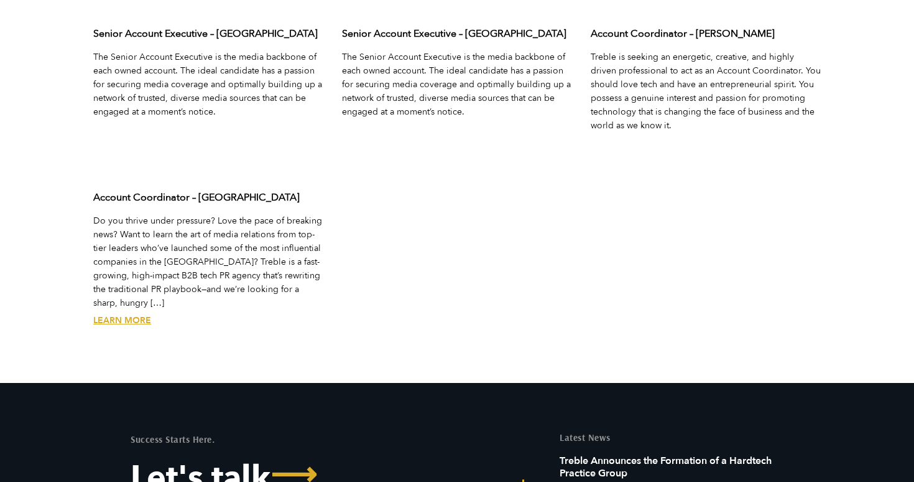 This screenshot has height=482, width=914. I want to click on h5: Latest News, so click(672, 437).